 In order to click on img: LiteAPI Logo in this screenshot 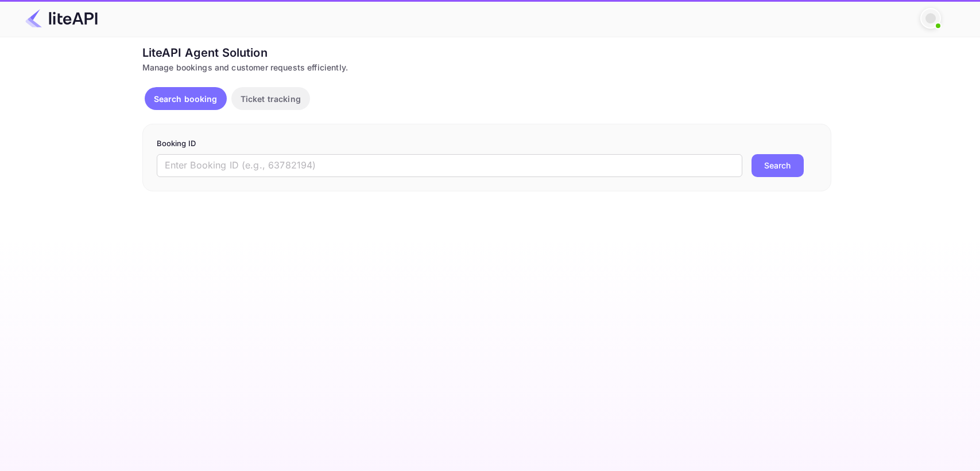, I will do `click(62, 19)`.